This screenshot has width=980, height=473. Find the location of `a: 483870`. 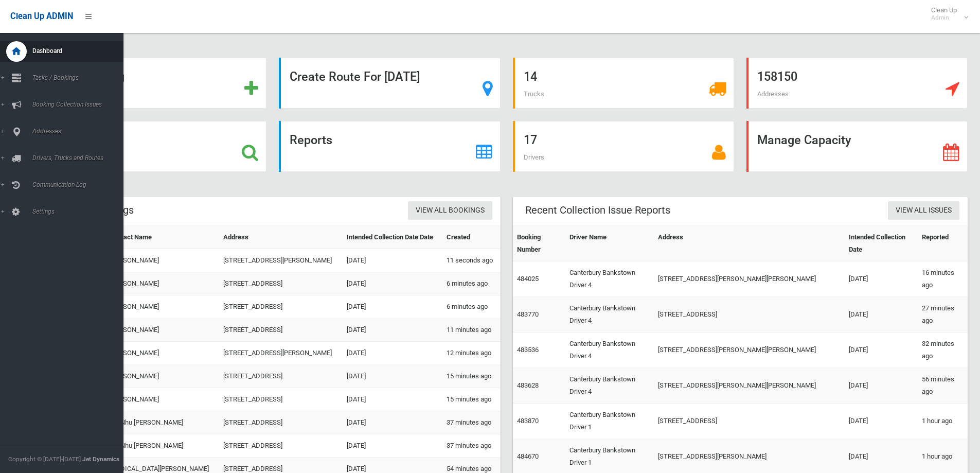

a: 483870 is located at coordinates (528, 420).